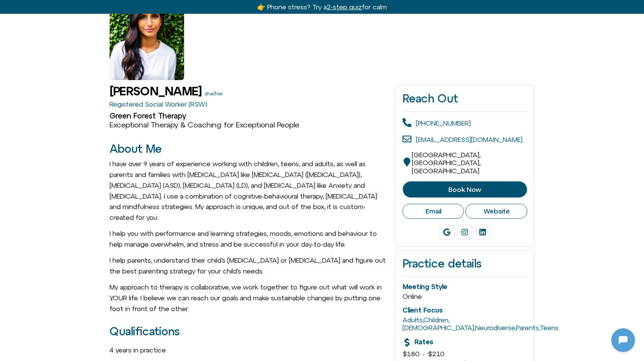  What do you see at coordinates (344, 7) in the screenshot?
I see `u: 2-step quiz` at bounding box center [344, 7].